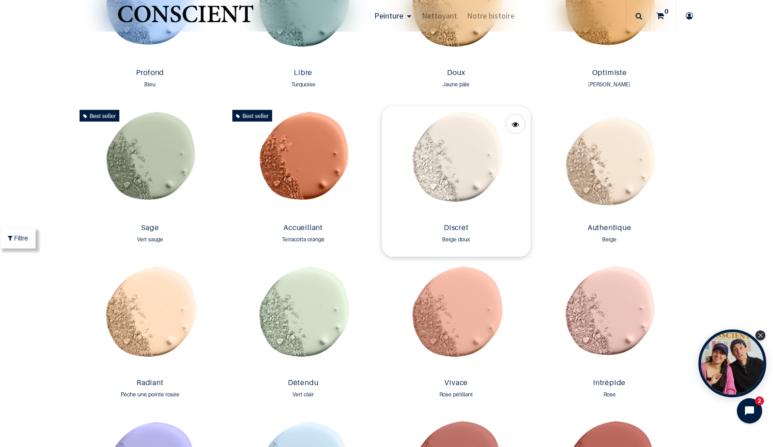  What do you see at coordinates (733, 364) in the screenshot?
I see `div: Open Tolstoy widget` at bounding box center [733, 364].